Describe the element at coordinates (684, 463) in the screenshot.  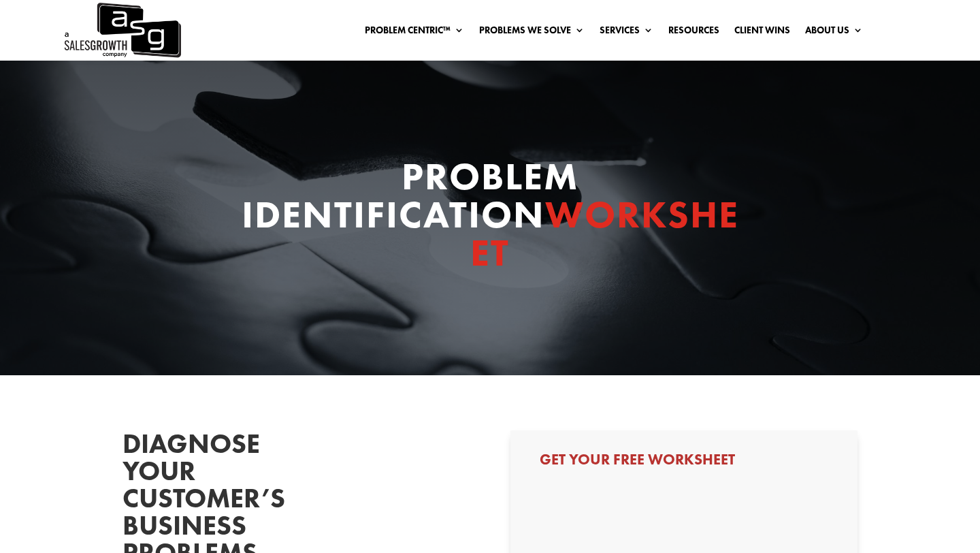
I see `h3: Get Your Free Worksheet` at that location.